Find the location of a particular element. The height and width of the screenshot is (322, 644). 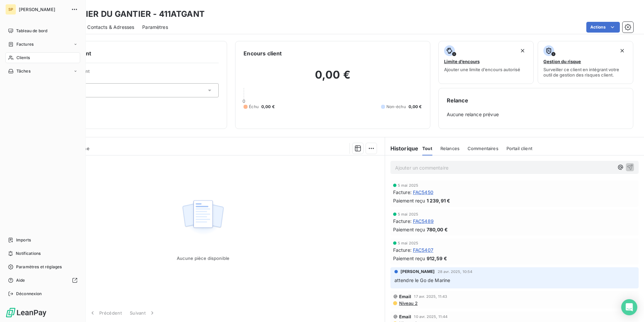

div: SP is located at coordinates (11, 9).